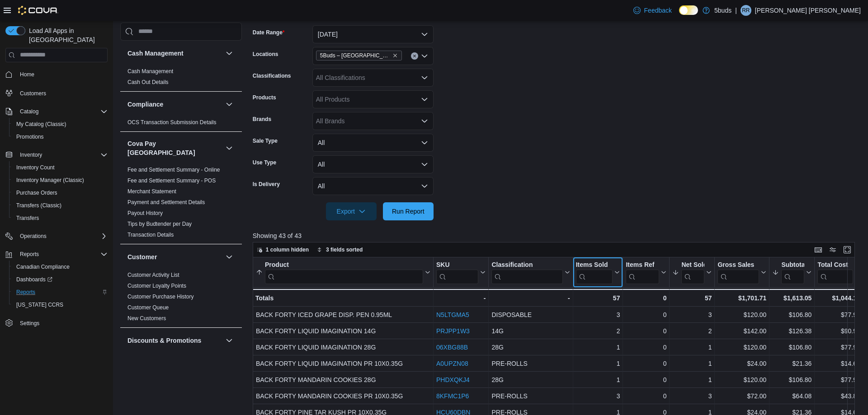 This screenshot has height=415, width=868. I want to click on div: Total Cost, so click(835, 272).